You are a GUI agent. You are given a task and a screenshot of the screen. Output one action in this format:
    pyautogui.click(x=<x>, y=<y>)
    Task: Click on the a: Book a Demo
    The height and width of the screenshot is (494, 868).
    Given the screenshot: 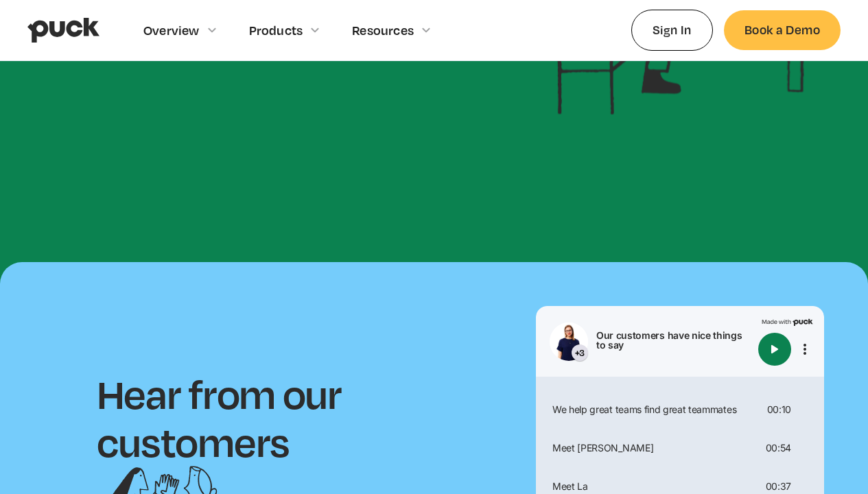 What is the action you would take?
    pyautogui.click(x=783, y=30)
    